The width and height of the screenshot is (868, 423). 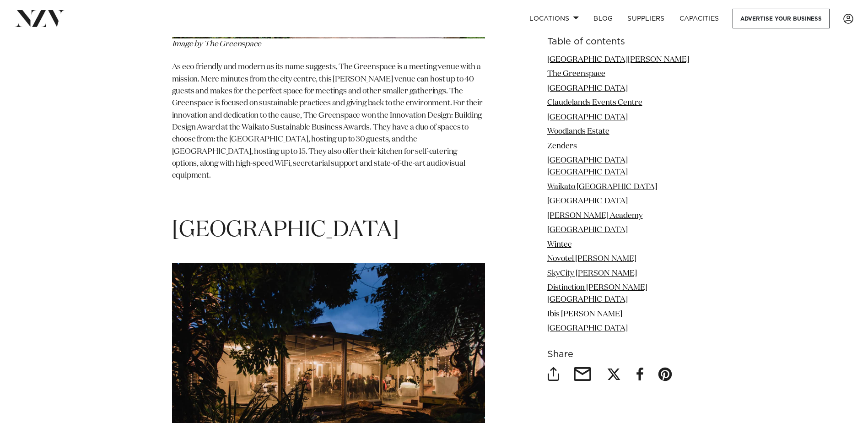 I want to click on h6: Table of contents, so click(x=622, y=41).